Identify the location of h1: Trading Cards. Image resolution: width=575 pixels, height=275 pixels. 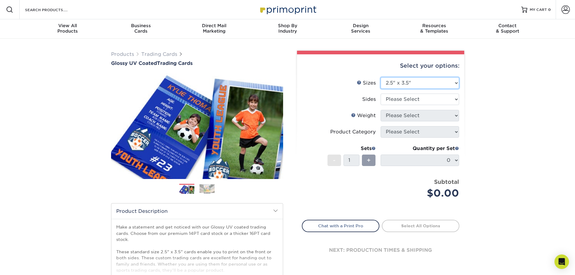
(197, 63).